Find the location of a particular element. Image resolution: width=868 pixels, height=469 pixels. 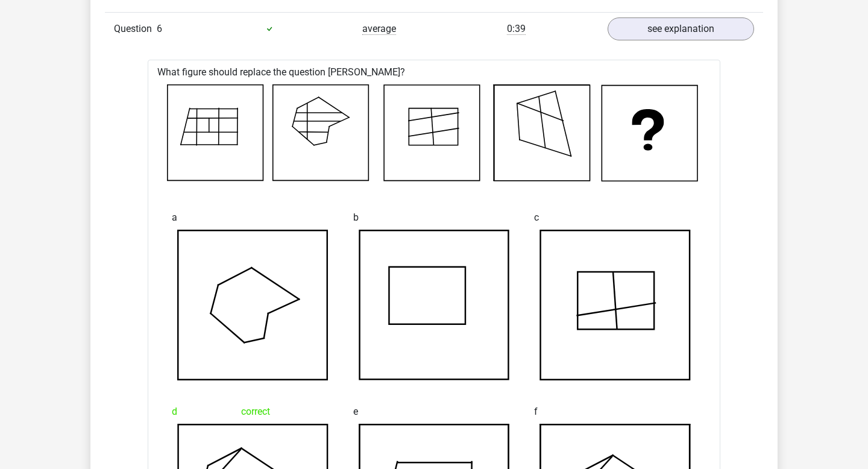

a: see explanation is located at coordinates (680, 29).